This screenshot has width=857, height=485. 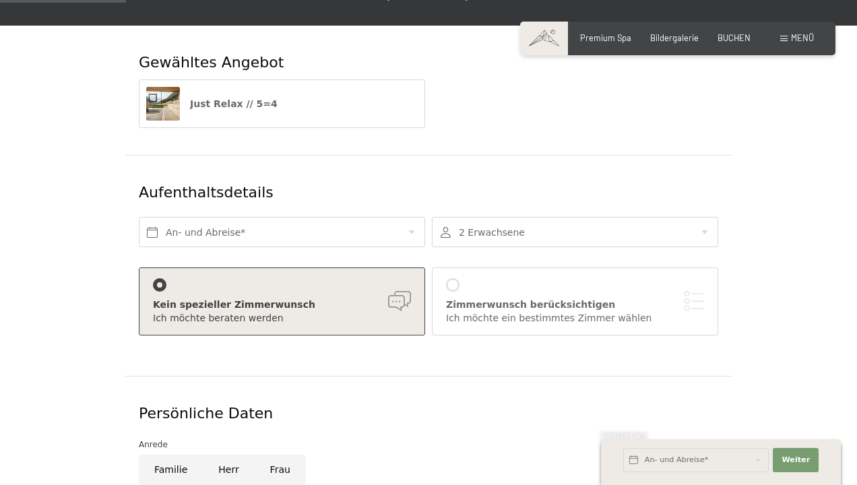 I want to click on span: Bildergalerie, so click(x=674, y=38).